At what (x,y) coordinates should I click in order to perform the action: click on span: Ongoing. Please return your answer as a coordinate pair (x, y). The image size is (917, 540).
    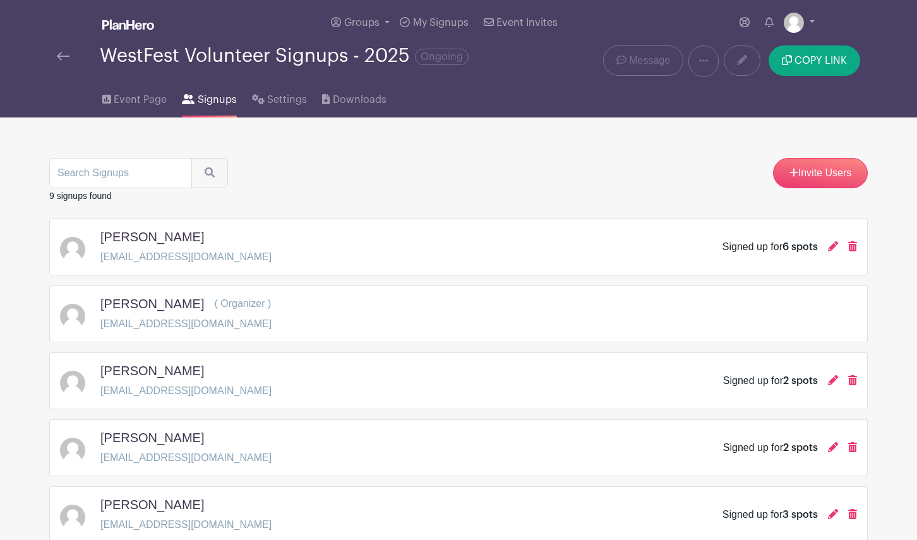
    Looking at the image, I should click on (442, 57).